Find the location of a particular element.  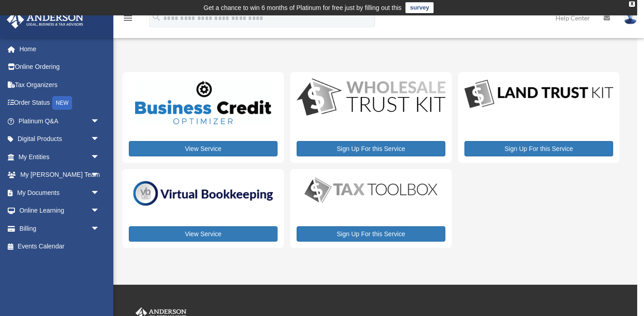

a: Home is located at coordinates (60, 49).